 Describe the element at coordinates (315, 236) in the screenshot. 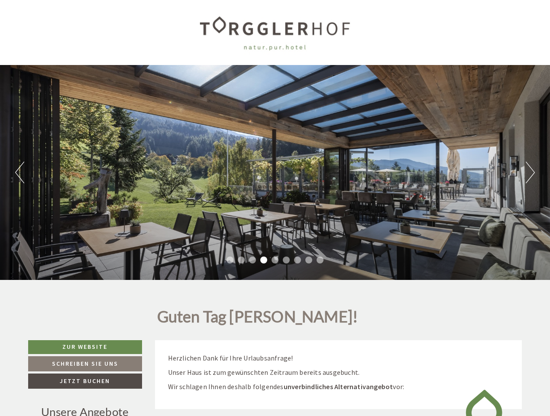

I see `button: Senden` at that location.